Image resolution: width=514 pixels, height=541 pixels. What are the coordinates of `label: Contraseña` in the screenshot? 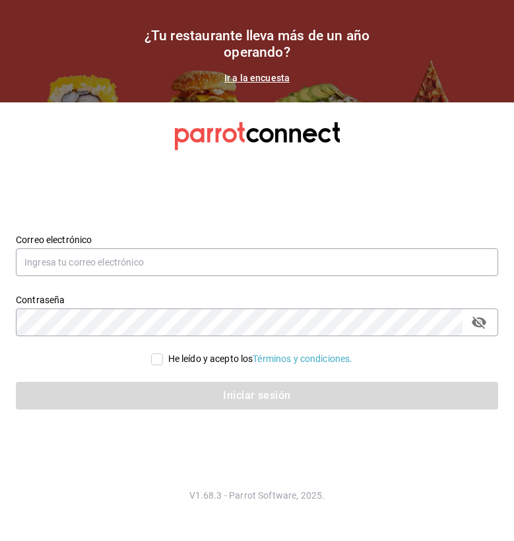 It's located at (257, 300).